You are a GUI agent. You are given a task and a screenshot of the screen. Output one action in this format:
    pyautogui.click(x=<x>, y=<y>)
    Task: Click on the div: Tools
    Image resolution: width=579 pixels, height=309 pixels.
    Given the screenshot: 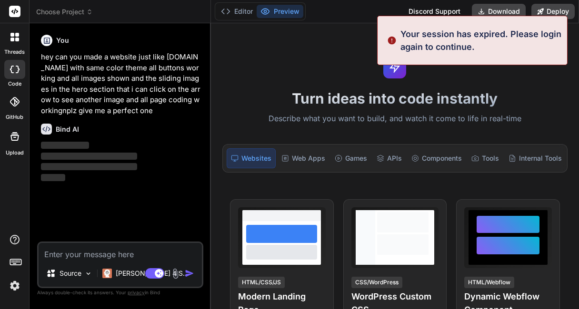 What is the action you would take?
    pyautogui.click(x=485, y=159)
    